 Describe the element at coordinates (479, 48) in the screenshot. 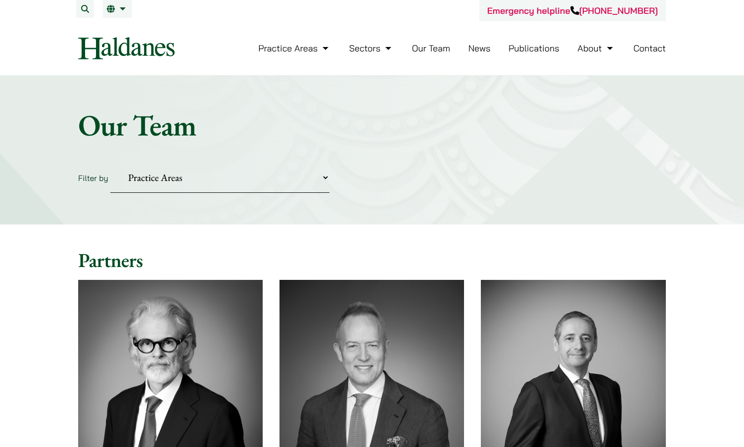

I see `a: News` at that location.